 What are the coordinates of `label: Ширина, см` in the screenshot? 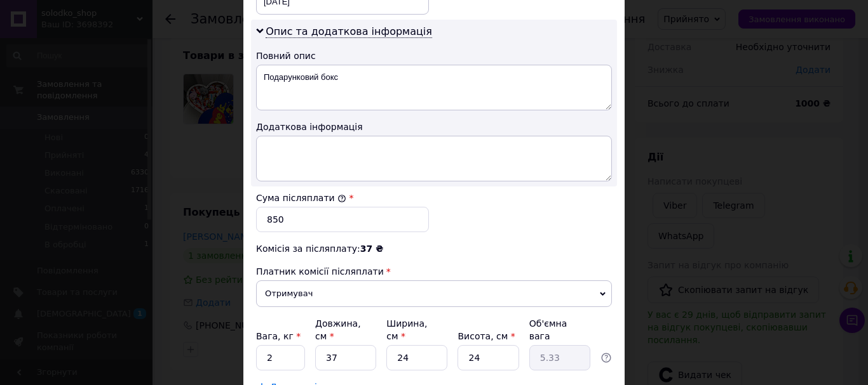 It's located at (406, 330).